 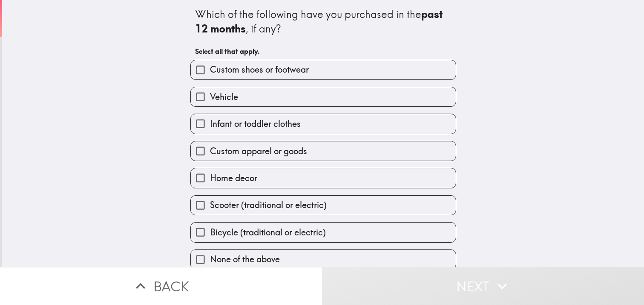 I want to click on span: Custom shoes or footwear, so click(x=259, y=69).